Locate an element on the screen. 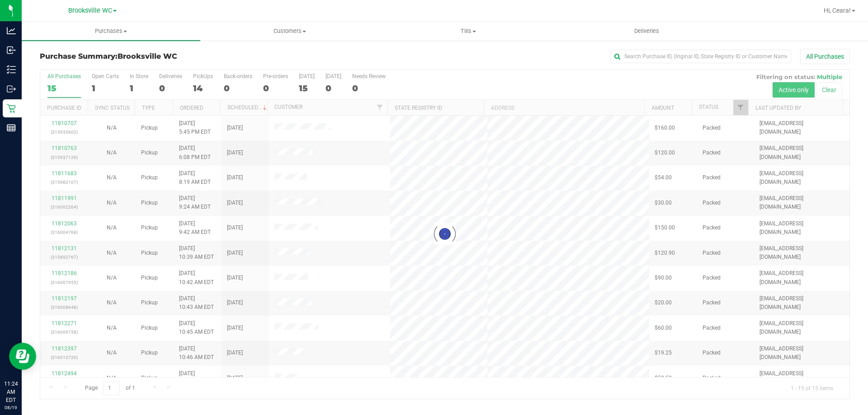 This screenshot has width=868, height=415. p: 08/19 is located at coordinates (11, 408).